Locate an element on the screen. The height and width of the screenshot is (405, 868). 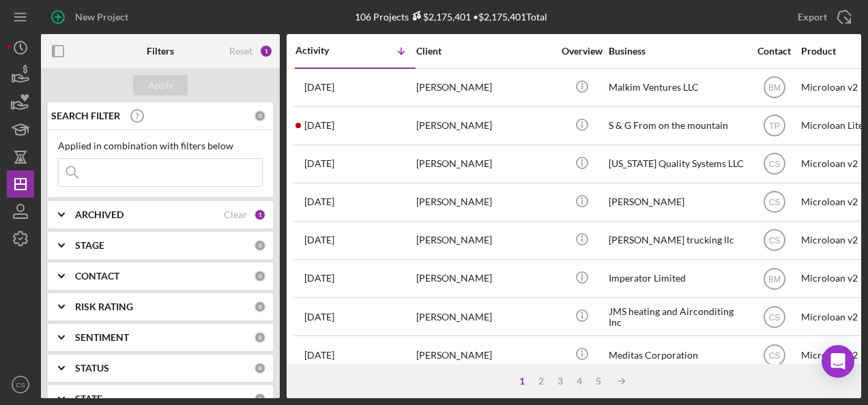
div: 5 is located at coordinates (599, 381).